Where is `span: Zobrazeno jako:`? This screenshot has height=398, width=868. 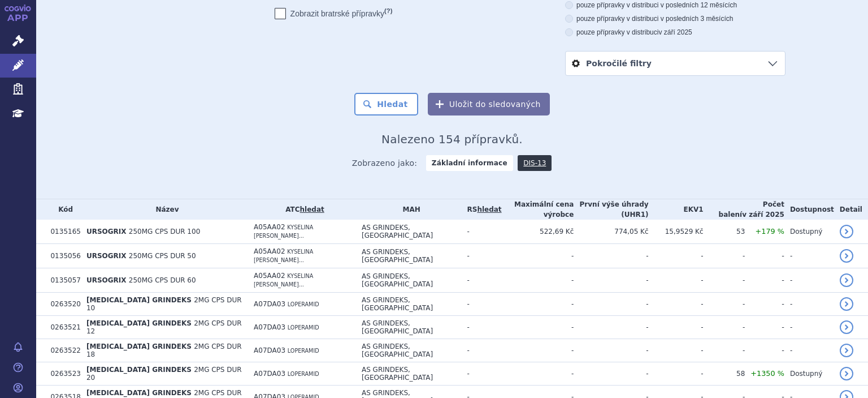 span: Zobrazeno jako: is located at coordinates (385, 163).